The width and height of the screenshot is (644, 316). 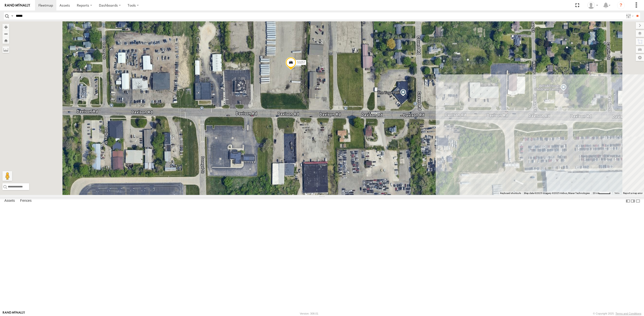 What do you see at coordinates (593, 6) in the screenshot?
I see `div: Miky Transport` at bounding box center [593, 6].